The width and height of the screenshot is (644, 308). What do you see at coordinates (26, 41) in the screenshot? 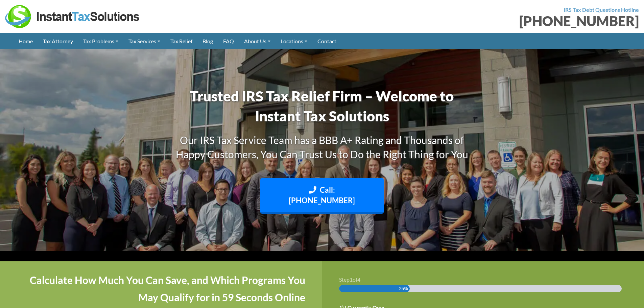
I see `a: Home` at bounding box center [26, 41].